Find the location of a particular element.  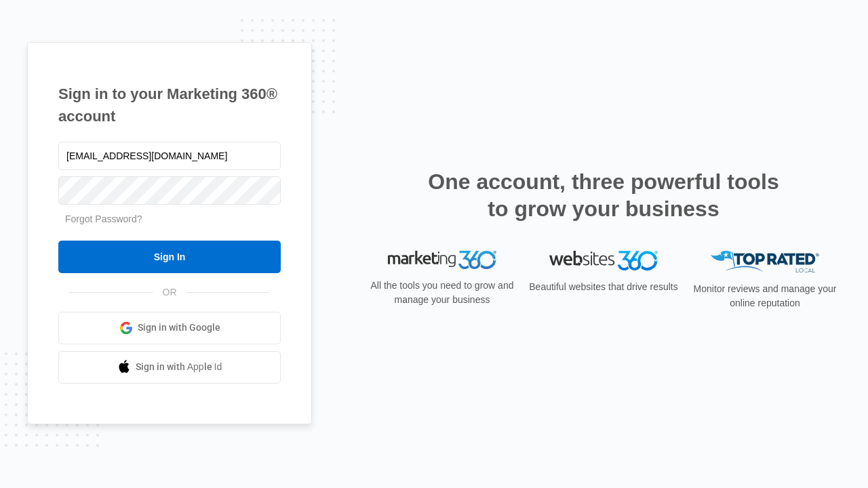

img: Websites 360 is located at coordinates (603, 260).